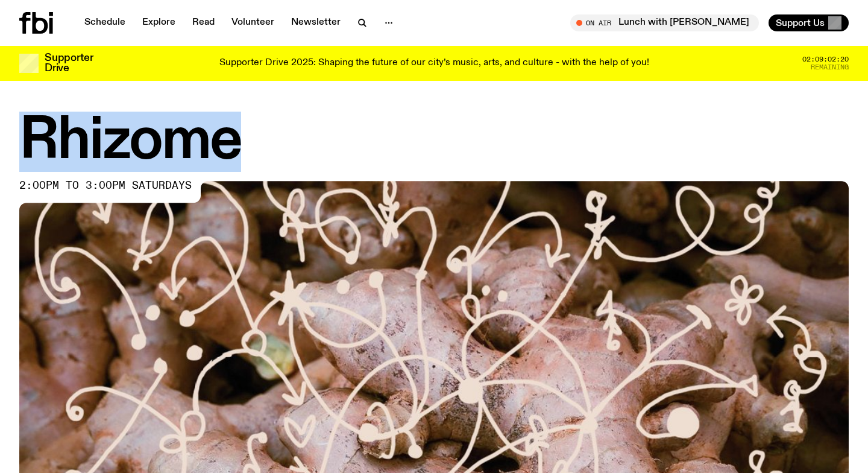 The height and width of the screenshot is (473, 868). What do you see at coordinates (434, 63) in the screenshot?
I see `p: Supporter Drive 2025: Shaping the future of our city’s music, arts, and culture - with the help o...` at bounding box center [434, 63].